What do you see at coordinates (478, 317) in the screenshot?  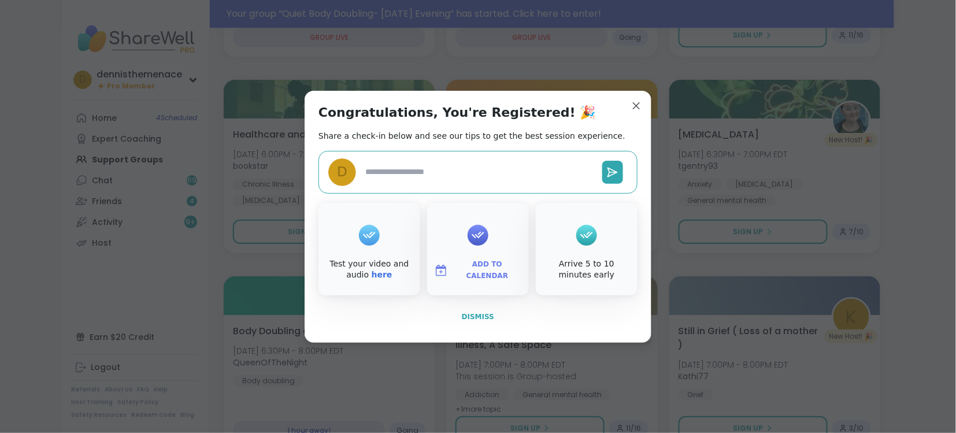 I see `button: Dismiss` at bounding box center [478, 317].